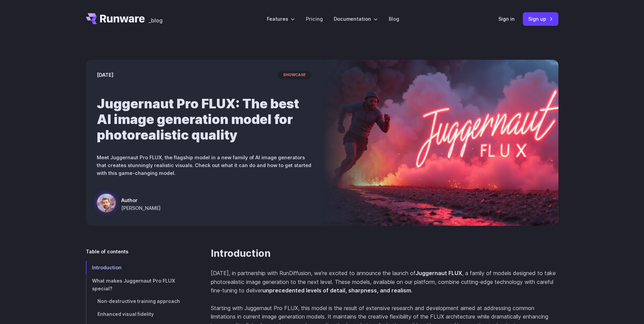 This screenshot has width=644, height=324. What do you see at coordinates (337, 290) in the screenshot?
I see `strong: unprecedented levels of detail, sharpness, and realism` at bounding box center [337, 290].